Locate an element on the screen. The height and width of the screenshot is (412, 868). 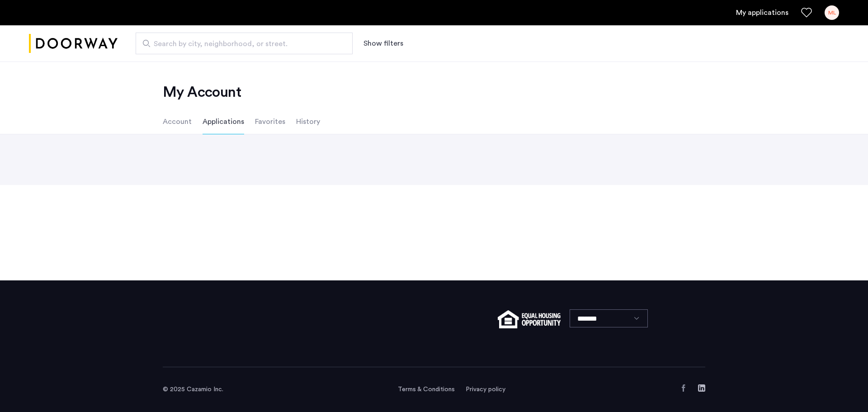
a: Favorites is located at coordinates (807, 12).